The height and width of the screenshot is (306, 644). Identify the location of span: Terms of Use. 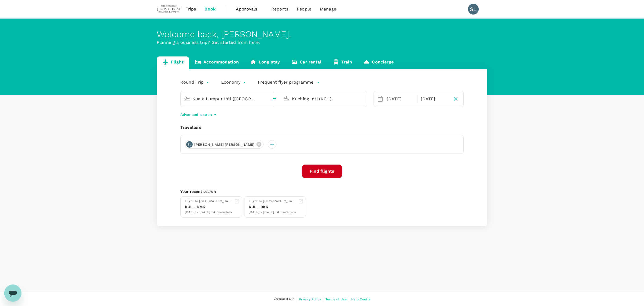
(336, 299).